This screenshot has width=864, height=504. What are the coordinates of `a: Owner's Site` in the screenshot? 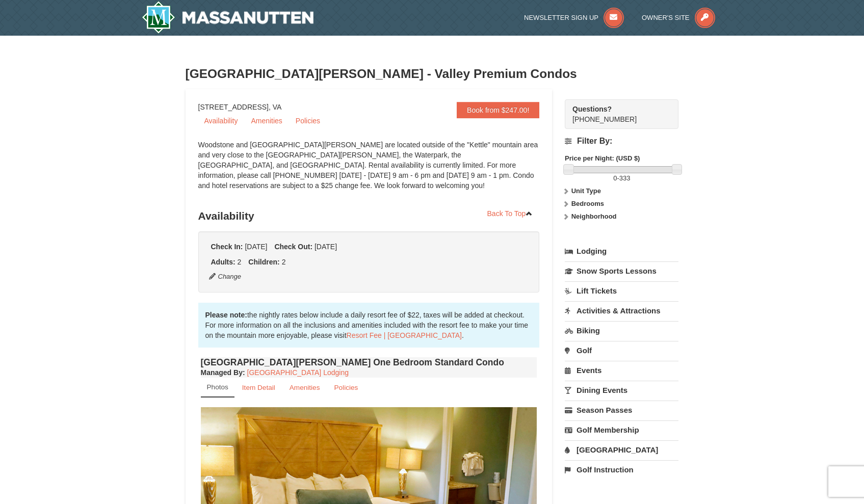 It's located at (678, 17).